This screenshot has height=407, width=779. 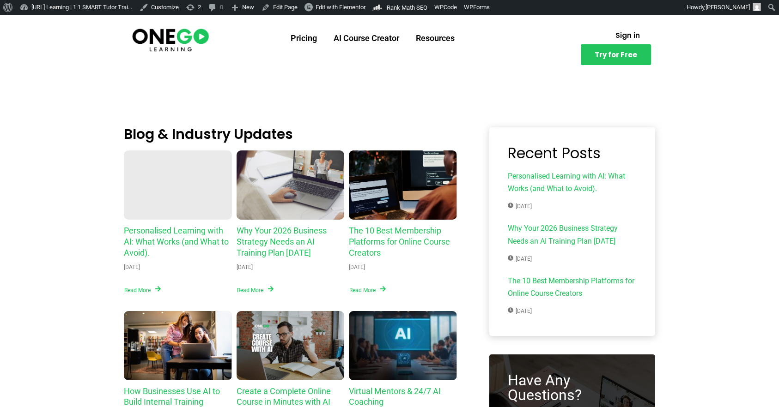 I want to click on span: Rank Math SEO, so click(x=407, y=7).